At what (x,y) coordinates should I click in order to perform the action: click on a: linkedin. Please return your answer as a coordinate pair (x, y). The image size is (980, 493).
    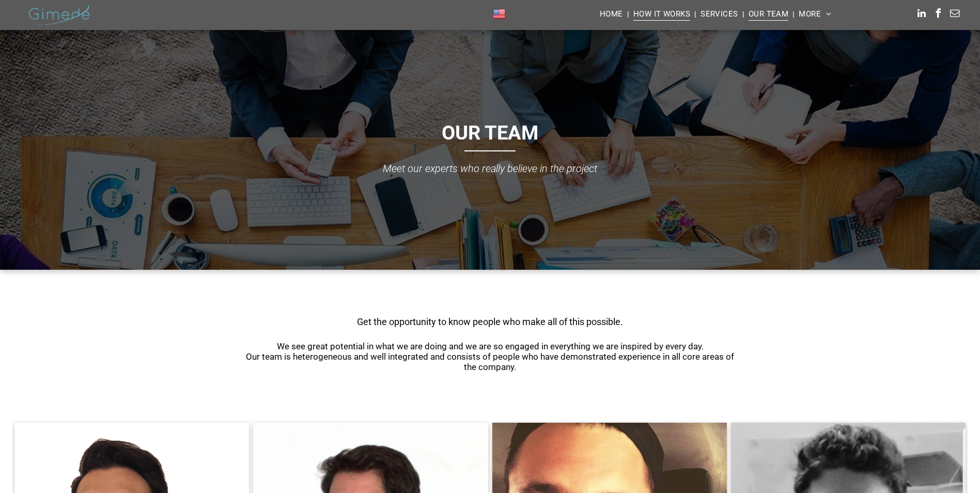
    Looking at the image, I should click on (921, 15).